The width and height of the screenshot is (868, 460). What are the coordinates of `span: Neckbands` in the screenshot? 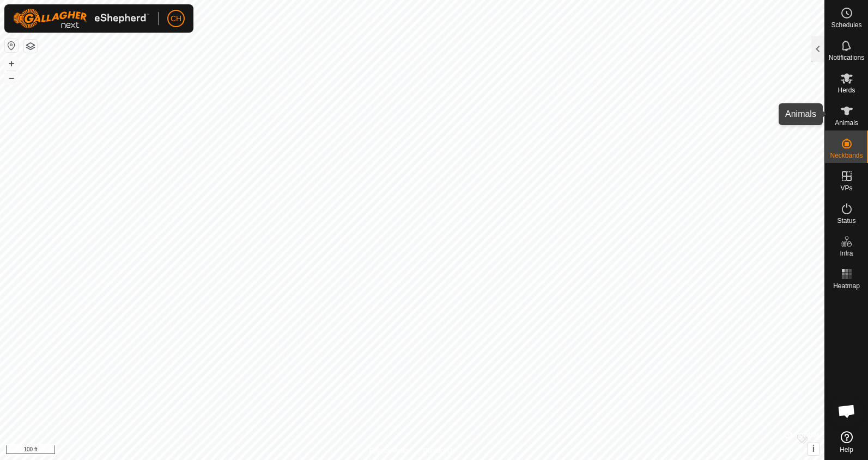 It's located at (846, 156).